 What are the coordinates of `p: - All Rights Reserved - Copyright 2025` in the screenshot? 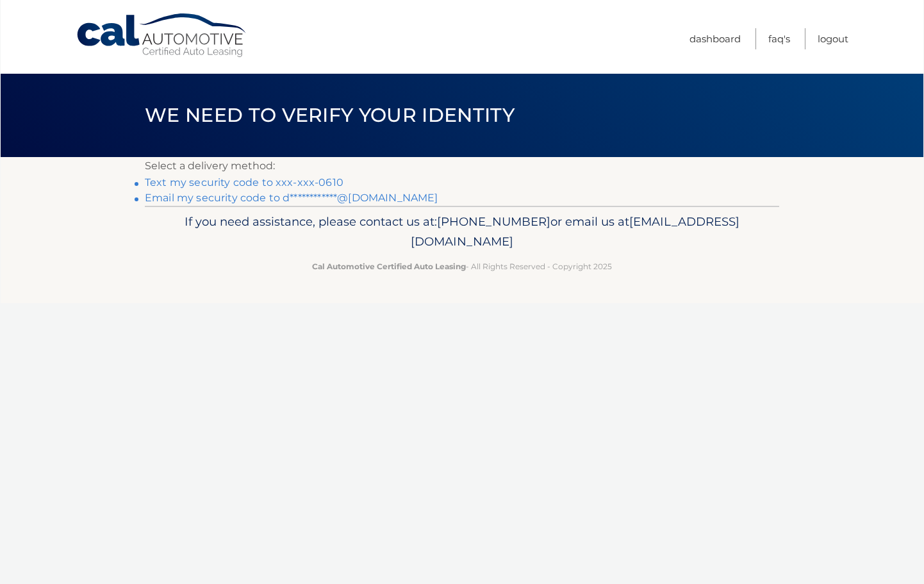 It's located at (462, 266).